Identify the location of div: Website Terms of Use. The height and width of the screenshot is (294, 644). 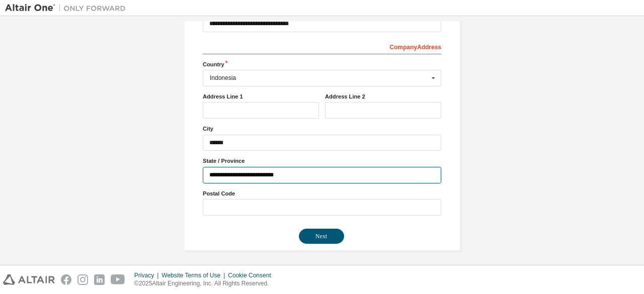
(195, 275).